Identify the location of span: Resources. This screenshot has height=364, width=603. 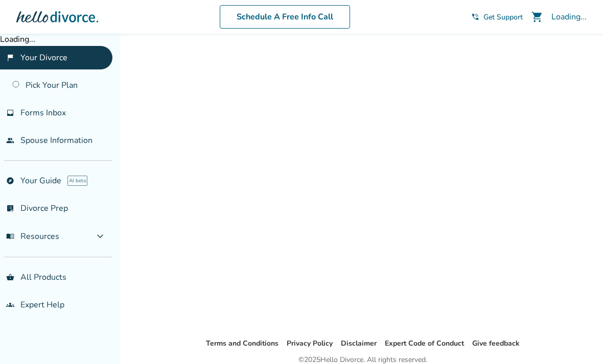
(33, 237).